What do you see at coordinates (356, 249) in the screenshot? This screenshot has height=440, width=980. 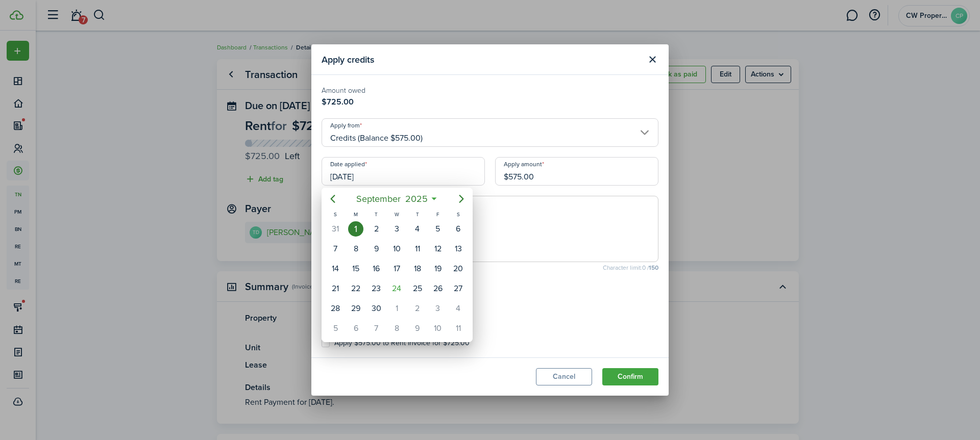 I see `div: Monday, September 8, 2025` at bounding box center [356, 249].